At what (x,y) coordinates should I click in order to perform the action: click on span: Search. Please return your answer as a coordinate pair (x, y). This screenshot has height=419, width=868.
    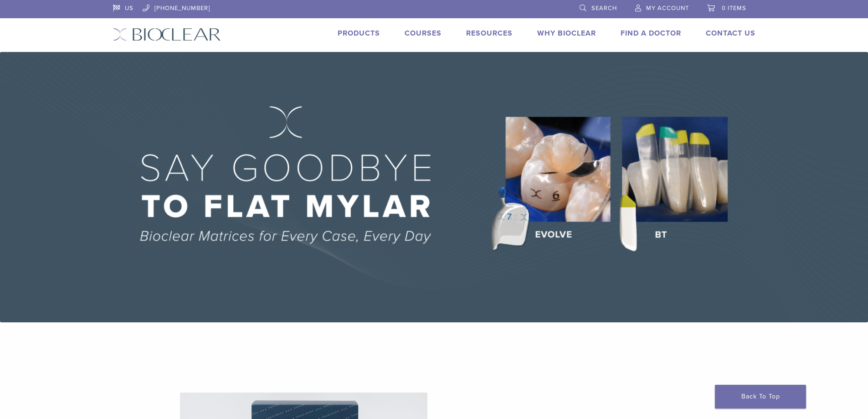
    Looking at the image, I should click on (604, 8).